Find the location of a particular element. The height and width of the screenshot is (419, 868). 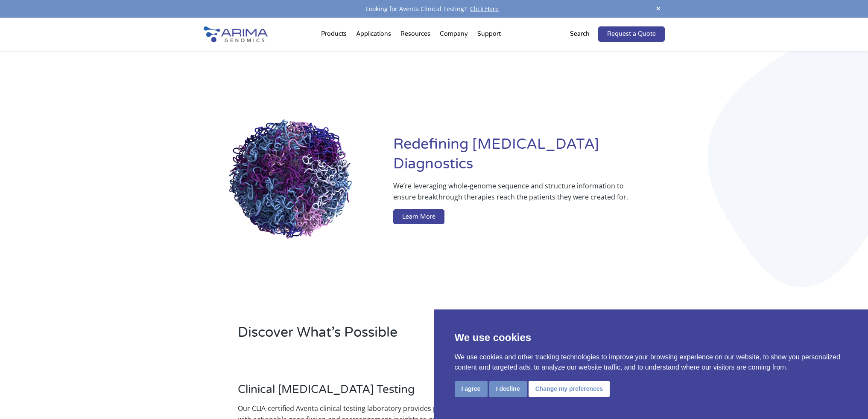

p: We’re leveraging whole-genome sequence and structure information to ensure breakthrough therapies... is located at coordinates (511, 195).